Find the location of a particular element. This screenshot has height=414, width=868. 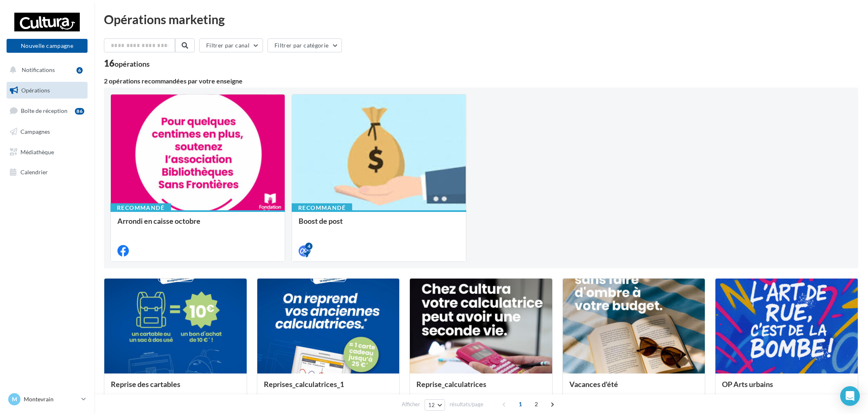

button: Nouvelle campagne is located at coordinates (47, 46).